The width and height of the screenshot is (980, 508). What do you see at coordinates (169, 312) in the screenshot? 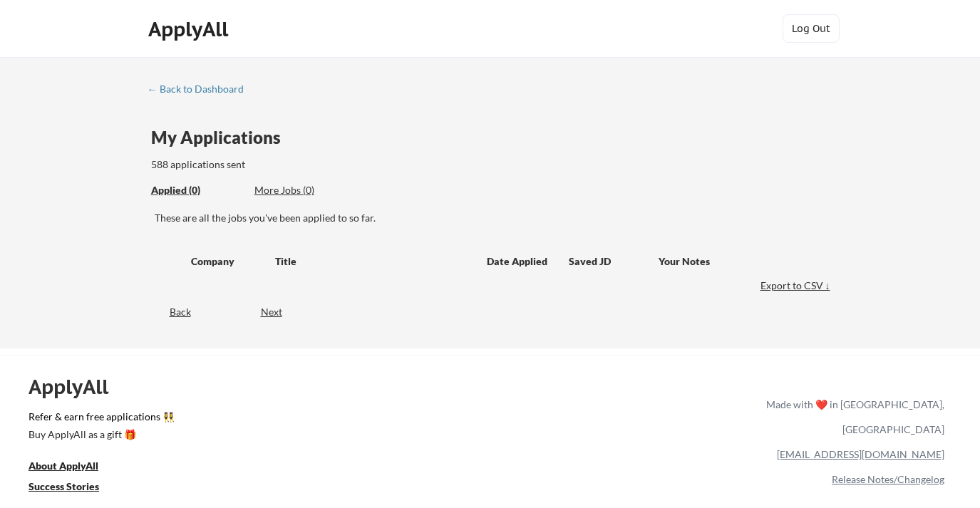
I see `div: Back` at bounding box center [169, 312].